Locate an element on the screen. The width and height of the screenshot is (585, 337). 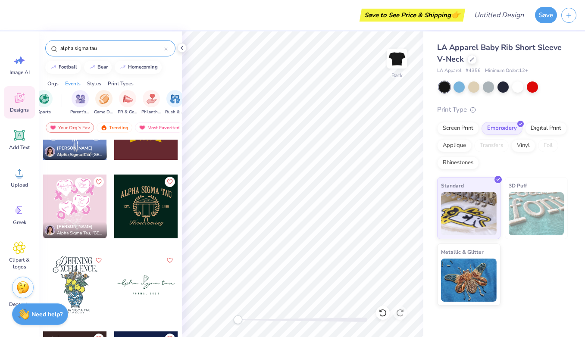
div: filter for Rush & Bid is located at coordinates (175, 103).